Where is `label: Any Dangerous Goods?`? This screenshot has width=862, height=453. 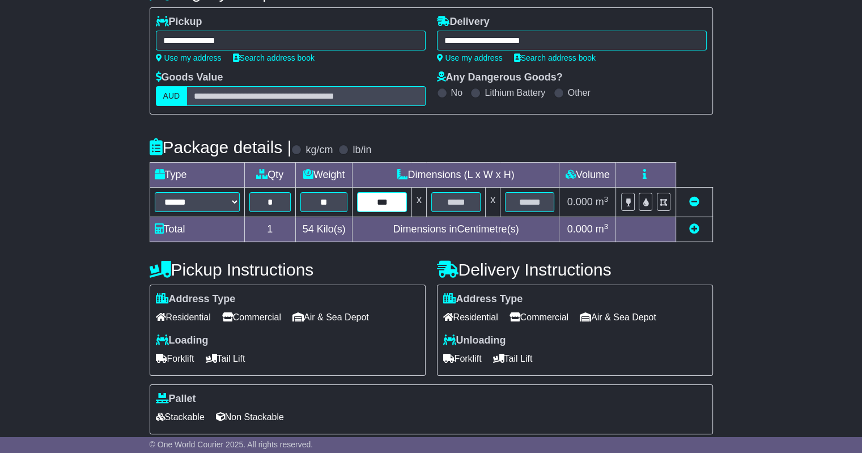 label: Any Dangerous Goods? is located at coordinates (500, 78).